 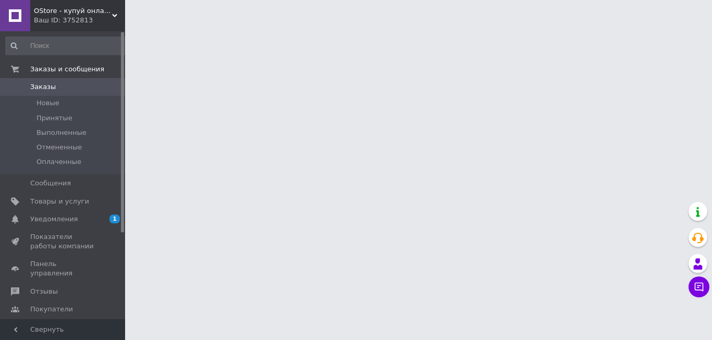 What do you see at coordinates (62, 133) in the screenshot?
I see `span: Выполненные` at bounding box center [62, 133].